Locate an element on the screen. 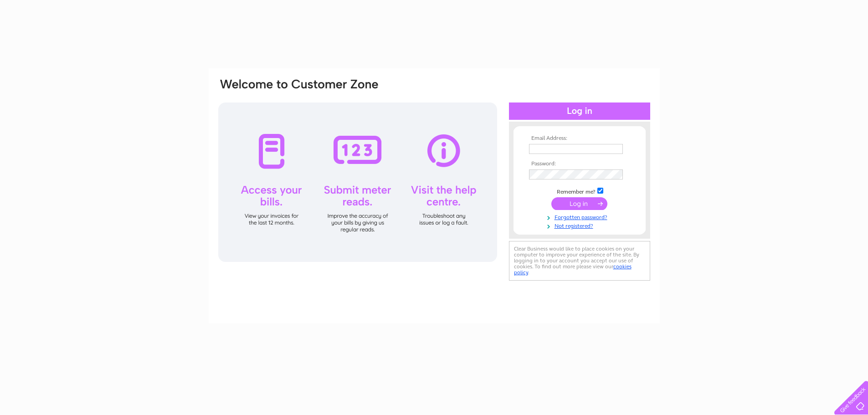 This screenshot has width=868, height=415. th: Email Address: is located at coordinates (580, 139).